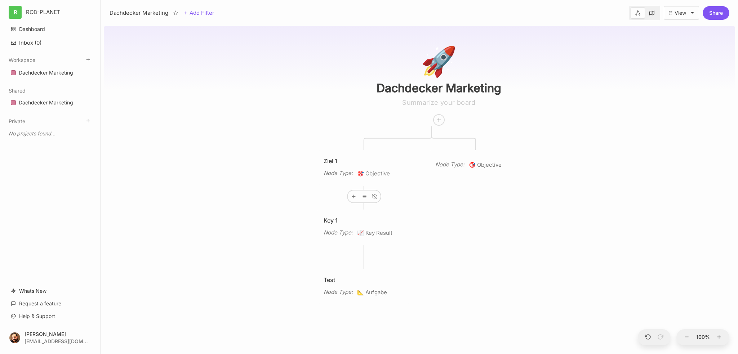 This screenshot has height=354, width=738. What do you see at coordinates (50, 103) in the screenshot?
I see `div: Shared` at bounding box center [50, 103].